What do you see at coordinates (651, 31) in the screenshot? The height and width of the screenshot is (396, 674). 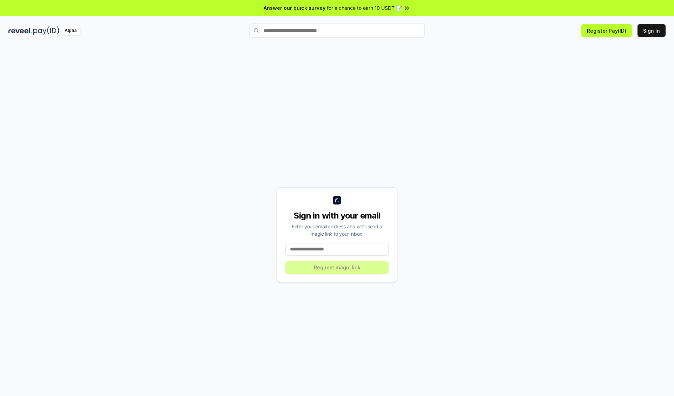 I see `button: Sign In` at bounding box center [651, 31].